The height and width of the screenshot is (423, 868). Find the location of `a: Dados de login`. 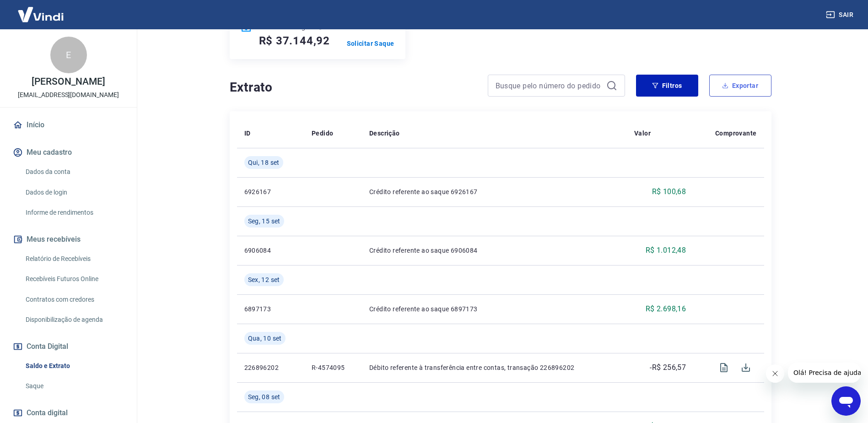

a: Dados de login is located at coordinates (74, 192).